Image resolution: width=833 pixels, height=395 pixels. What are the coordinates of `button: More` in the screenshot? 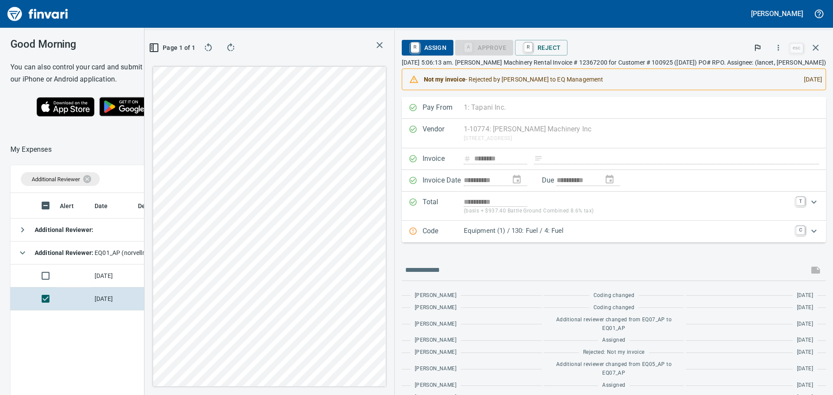 It's located at (778, 48).